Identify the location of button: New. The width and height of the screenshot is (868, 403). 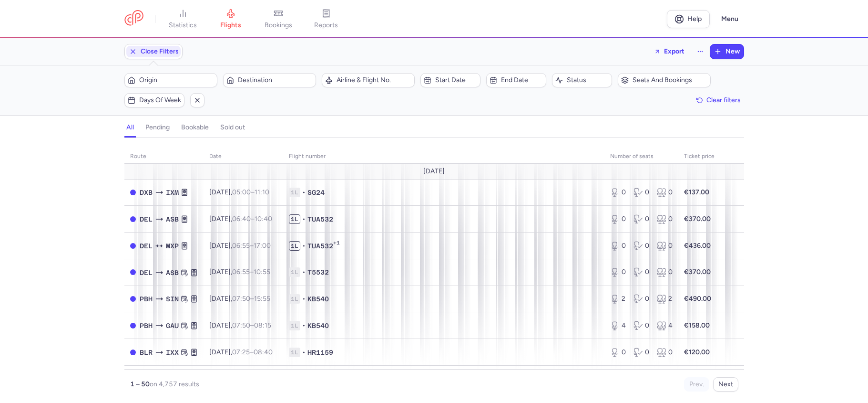
(727, 51).